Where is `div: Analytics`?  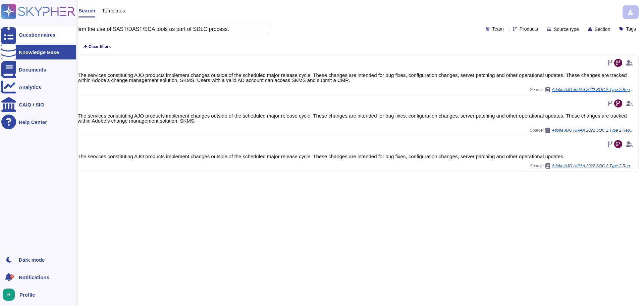 div: Analytics is located at coordinates (30, 87).